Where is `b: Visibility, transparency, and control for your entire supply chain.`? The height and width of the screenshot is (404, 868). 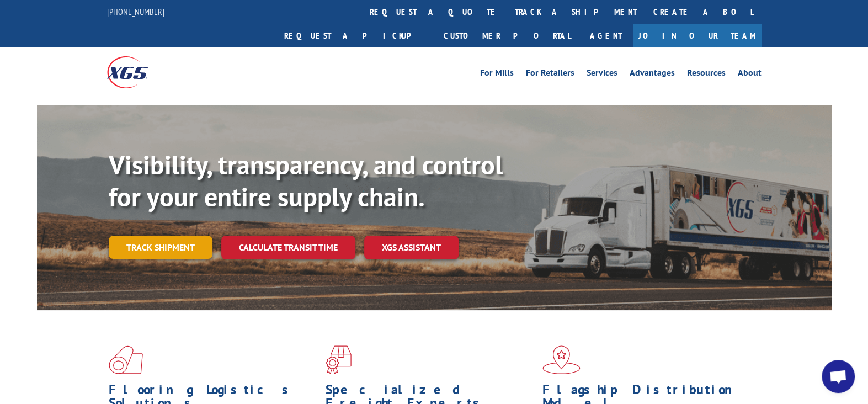
b: Visibility, transparency, and control for your entire supply chain. is located at coordinates (306, 180).